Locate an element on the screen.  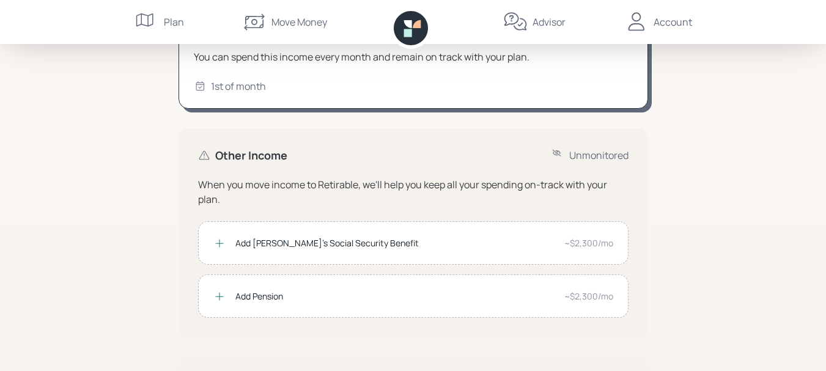
div: Account is located at coordinates (672, 22).